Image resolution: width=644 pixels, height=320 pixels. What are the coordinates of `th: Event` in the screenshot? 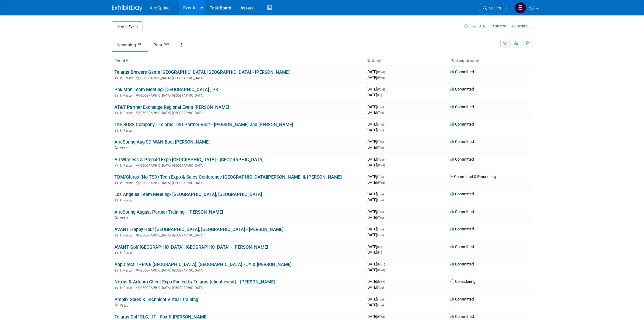 It's located at (238, 61).